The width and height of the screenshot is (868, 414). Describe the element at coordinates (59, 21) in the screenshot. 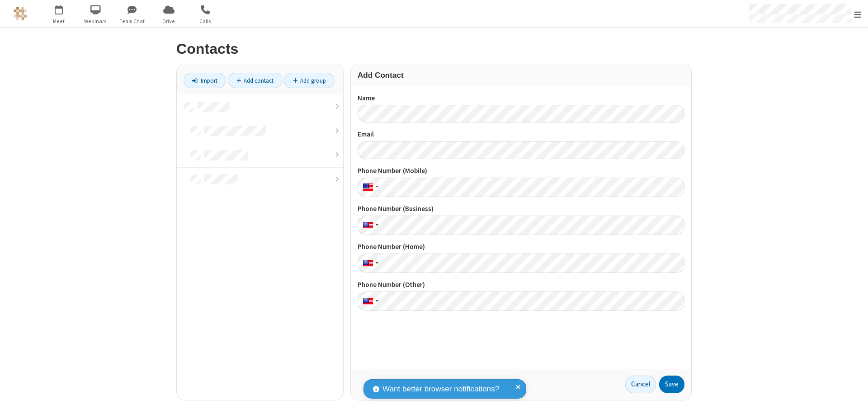

I see `span: Meet` at that location.